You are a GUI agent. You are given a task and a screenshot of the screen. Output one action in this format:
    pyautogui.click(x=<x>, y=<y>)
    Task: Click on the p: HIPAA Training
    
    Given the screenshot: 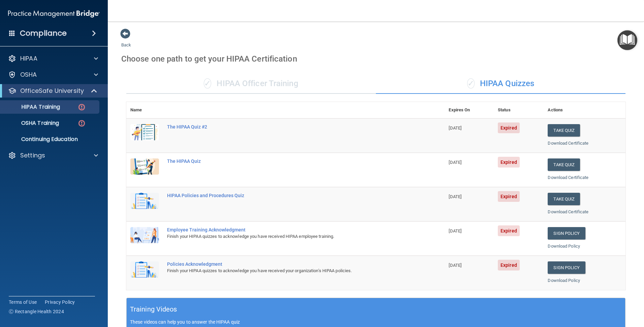 What is the action you would take?
    pyautogui.click(x=32, y=107)
    